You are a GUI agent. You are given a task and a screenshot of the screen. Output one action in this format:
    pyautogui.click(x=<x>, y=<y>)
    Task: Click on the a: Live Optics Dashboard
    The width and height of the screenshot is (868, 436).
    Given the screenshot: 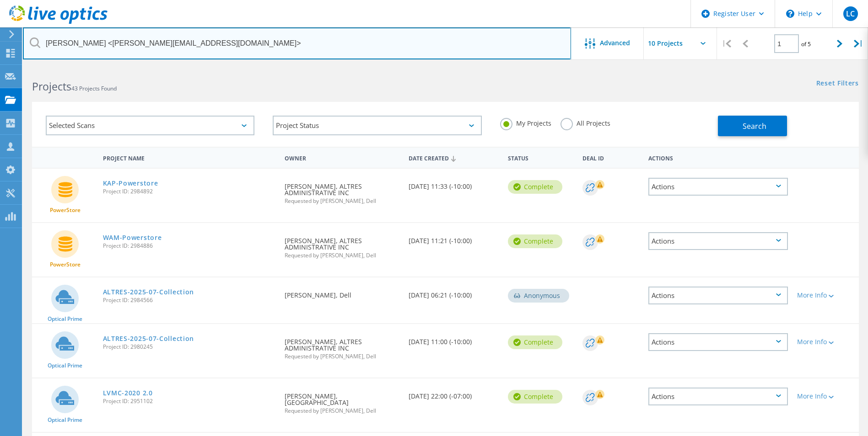 What is the action you would take?
    pyautogui.click(x=58, y=22)
    